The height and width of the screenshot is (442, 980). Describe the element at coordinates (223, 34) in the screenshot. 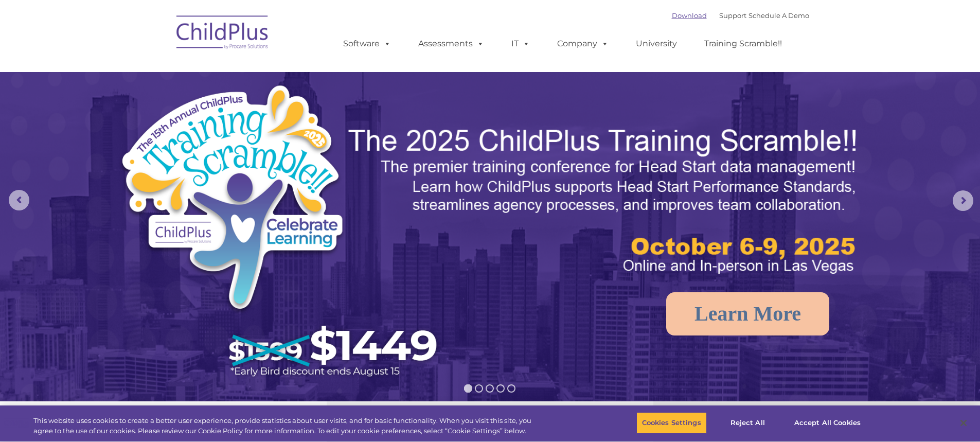

I see `img: ChildPlus by Procare Solutions` at that location.